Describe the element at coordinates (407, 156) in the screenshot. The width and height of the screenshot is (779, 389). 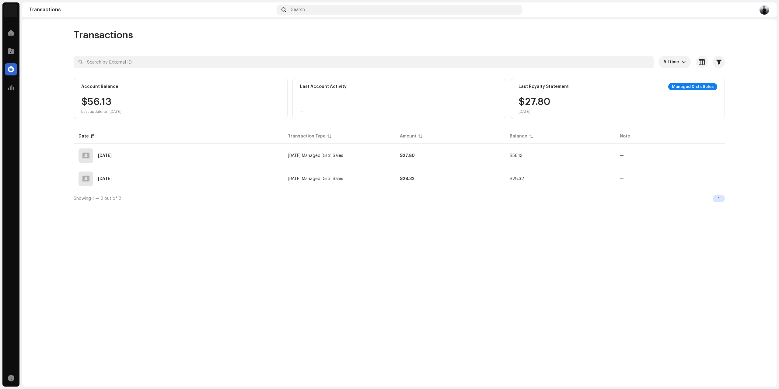
I see `strong: $27.80` at that location.